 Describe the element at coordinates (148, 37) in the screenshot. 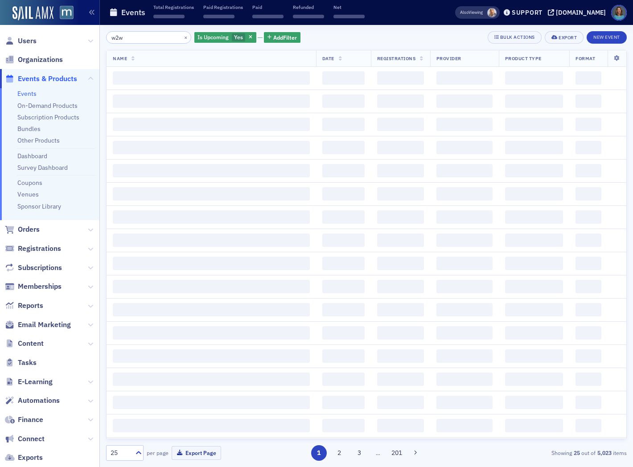

I see `input: Search…` at that location.